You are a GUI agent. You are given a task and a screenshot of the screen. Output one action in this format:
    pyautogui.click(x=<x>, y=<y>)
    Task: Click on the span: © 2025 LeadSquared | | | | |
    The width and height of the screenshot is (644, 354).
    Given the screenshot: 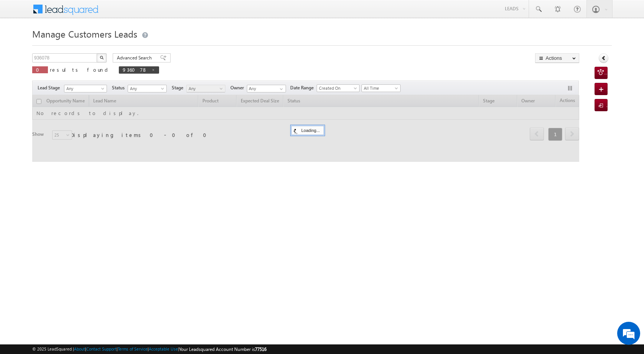 What is the action you would take?
    pyautogui.click(x=149, y=349)
    